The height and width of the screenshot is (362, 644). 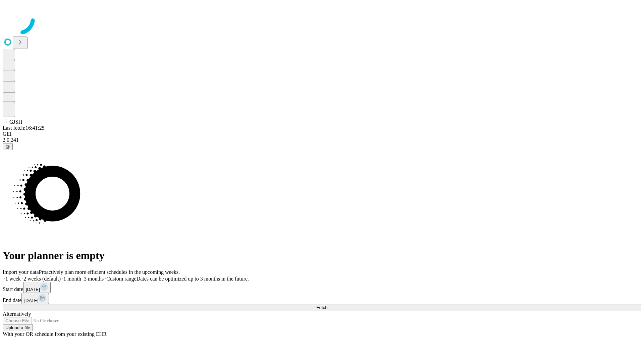 I want to click on span: 3 months, so click(x=93, y=279).